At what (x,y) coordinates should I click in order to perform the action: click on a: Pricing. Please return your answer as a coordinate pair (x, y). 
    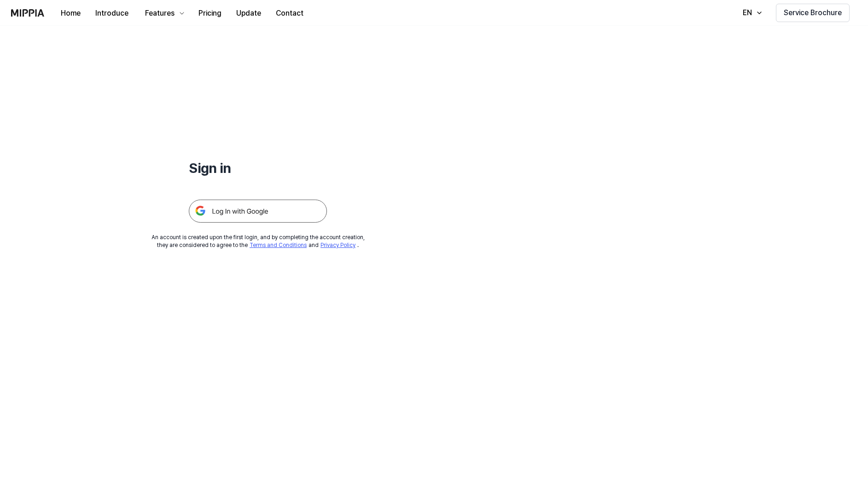
    Looking at the image, I should click on (210, 13).